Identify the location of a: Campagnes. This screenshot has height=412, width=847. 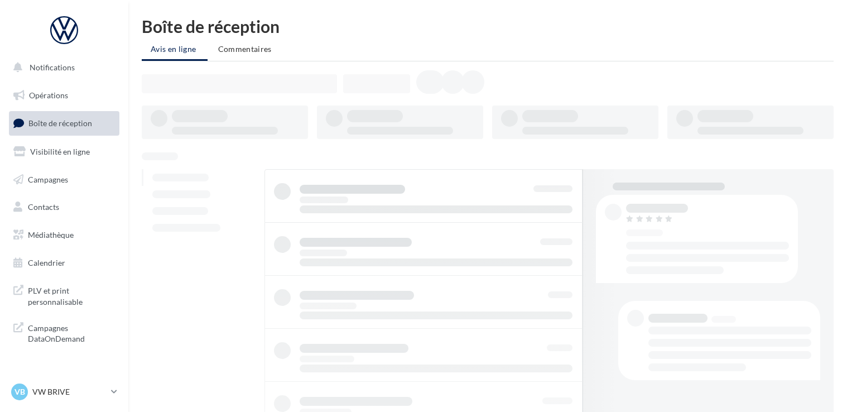
(64, 180).